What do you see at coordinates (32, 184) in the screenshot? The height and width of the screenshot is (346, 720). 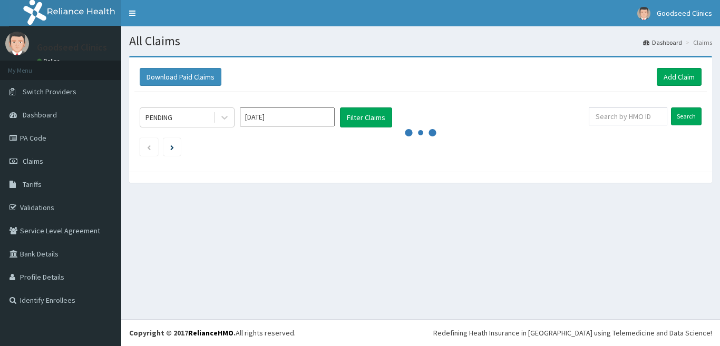 I see `span: Tariffs` at bounding box center [32, 184].